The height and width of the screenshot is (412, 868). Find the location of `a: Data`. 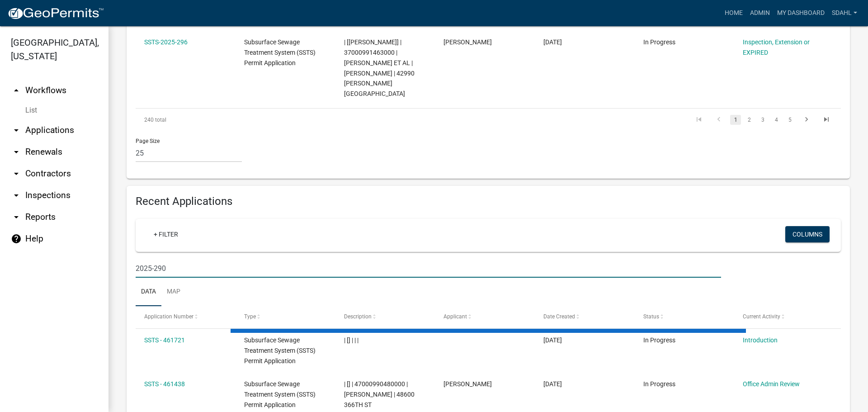

a: Data is located at coordinates (149, 292).